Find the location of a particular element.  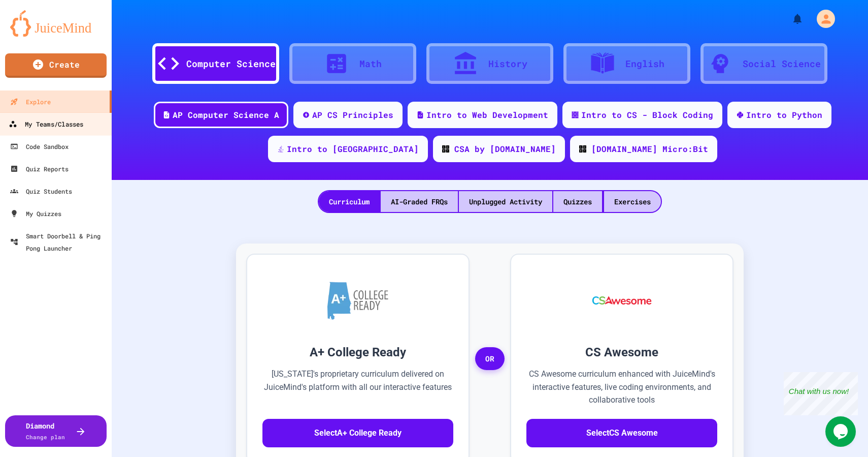

div: Quiz Students is located at coordinates (41, 191).